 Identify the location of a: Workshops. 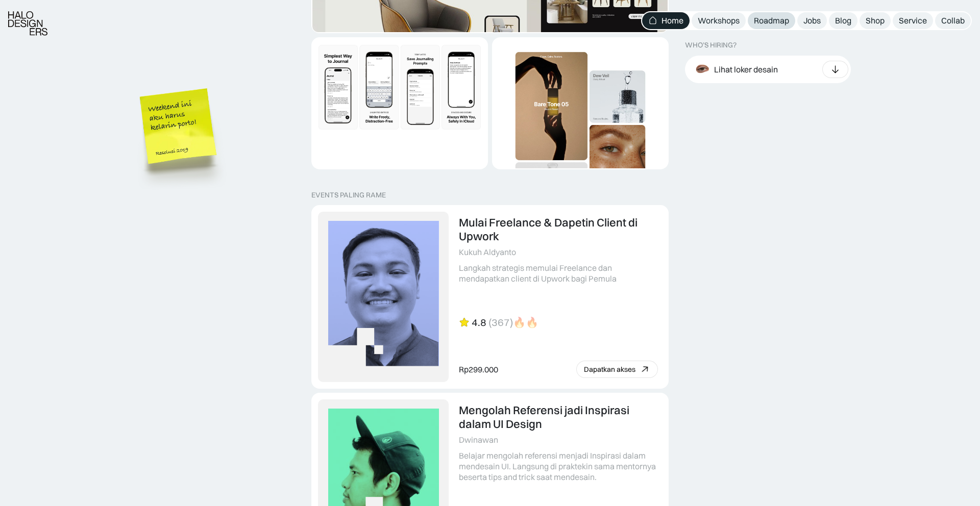
(719, 21).